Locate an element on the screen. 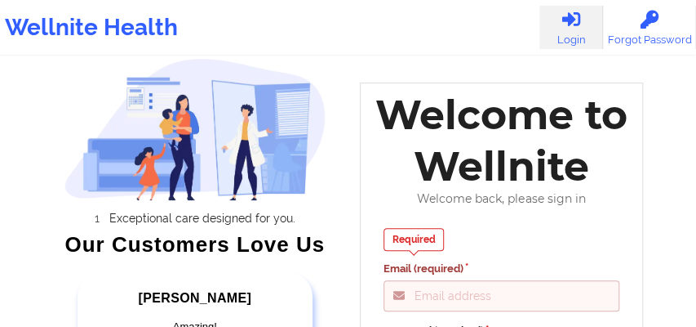 This screenshot has height=327, width=696. div: Our Customers Love Us is located at coordinates (195, 244).